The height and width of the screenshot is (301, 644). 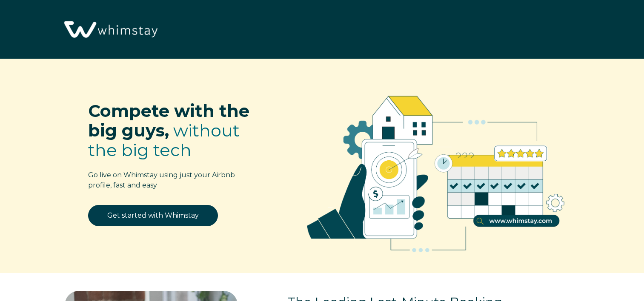 I want to click on span: Compete with the big guys,, so click(x=168, y=121).